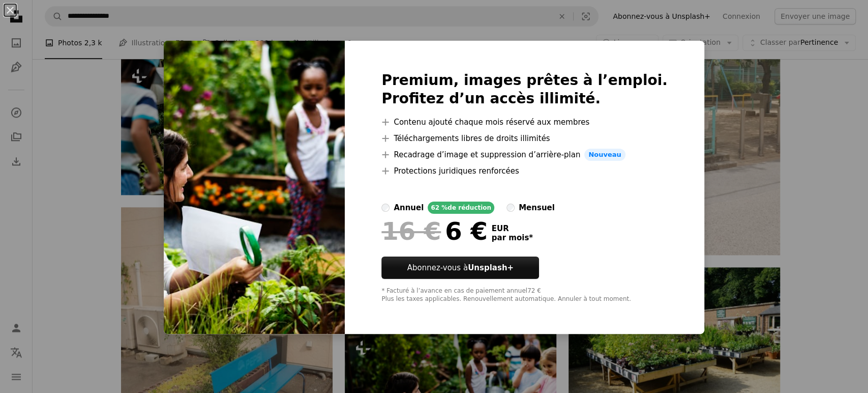 This screenshot has width=868, height=393. Describe the element at coordinates (524, 155) in the screenshot. I see `li: Recadrage d’image et suppression d’arrière-plan` at that location.